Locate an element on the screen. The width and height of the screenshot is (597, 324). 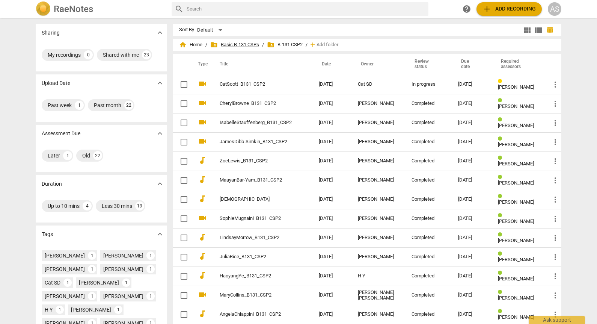
button: Show more is located at coordinates (160, 33).